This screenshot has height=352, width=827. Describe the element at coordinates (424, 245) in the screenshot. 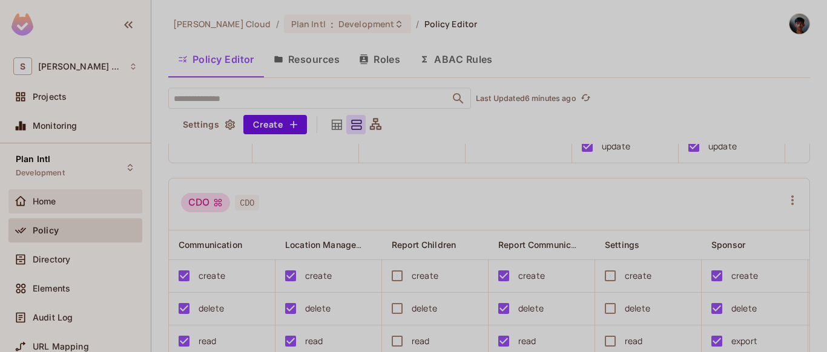

I see `span: Report Children` at that location.